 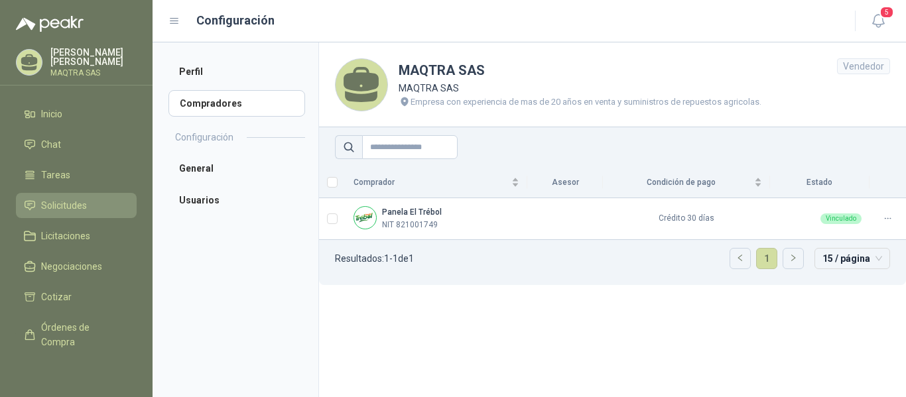 I want to click on a: Tareas, so click(x=76, y=175).